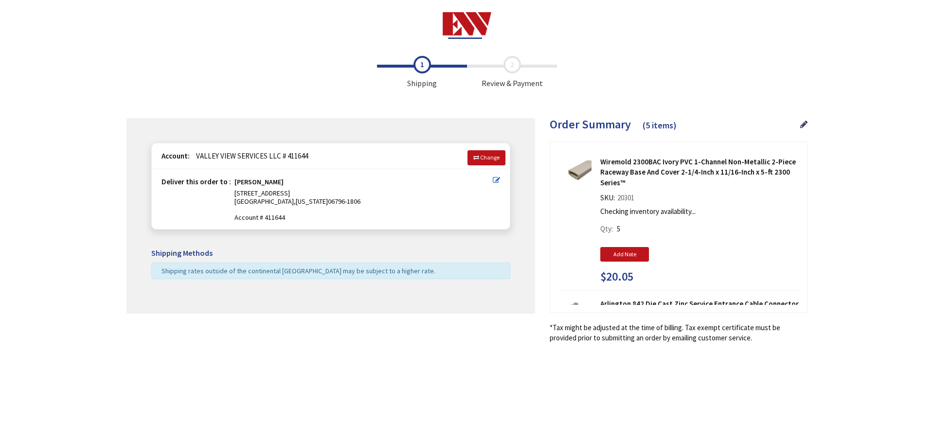 The width and height of the screenshot is (934, 443). Describe the element at coordinates (490, 157) in the screenshot. I see `span: Change` at that location.